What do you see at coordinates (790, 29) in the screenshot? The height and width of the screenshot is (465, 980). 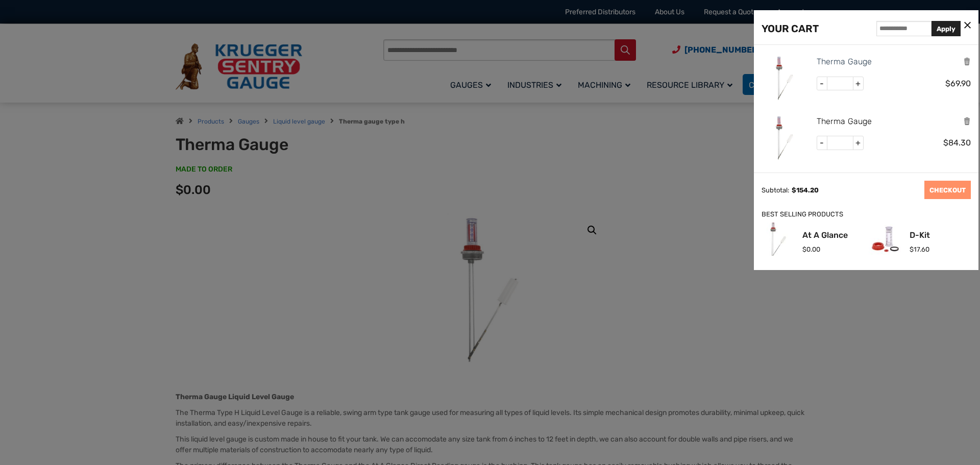 I see `div: YOUR CART` at bounding box center [790, 29].